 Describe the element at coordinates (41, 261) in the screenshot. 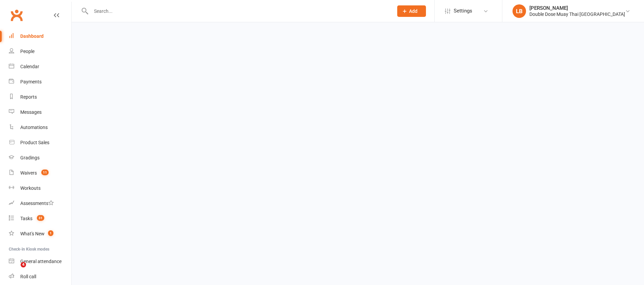

I see `div: General attendance` at that location.